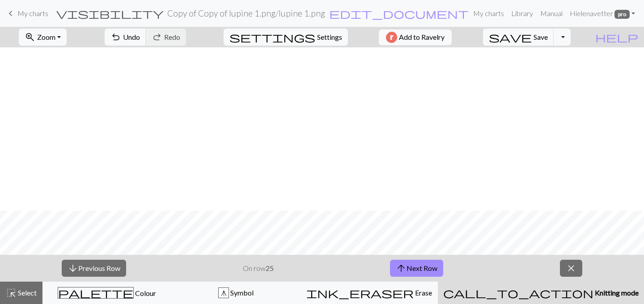 Image resolution: width=644 pixels, height=304 pixels. What do you see at coordinates (541, 293) in the screenshot?
I see `button: Knitting mode` at bounding box center [541, 293].